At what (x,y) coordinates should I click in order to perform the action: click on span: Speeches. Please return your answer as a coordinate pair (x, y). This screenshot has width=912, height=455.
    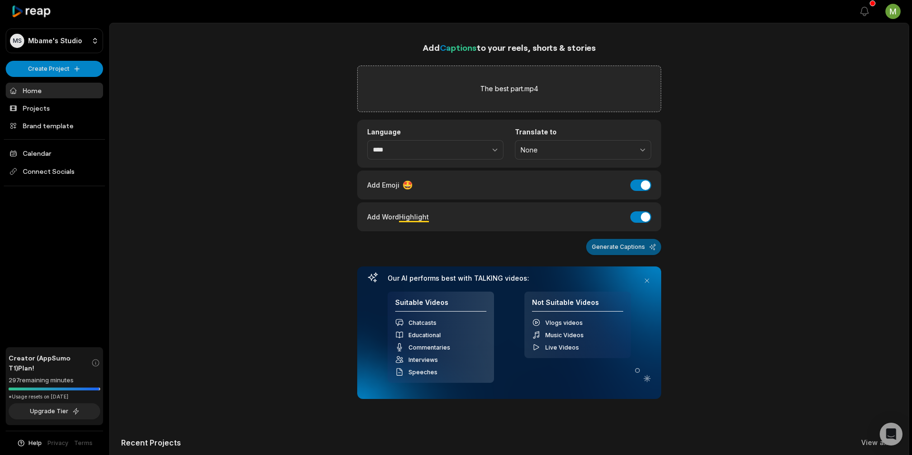
    Looking at the image, I should click on (423, 372).